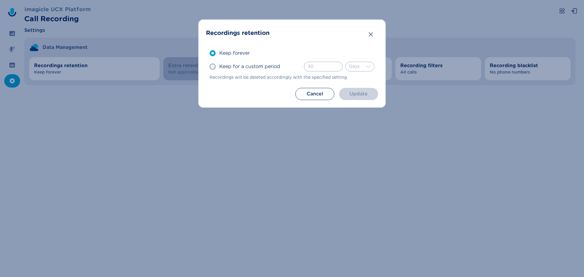  Describe the element at coordinates (234, 53) in the screenshot. I see `span: Keep forever` at that location.